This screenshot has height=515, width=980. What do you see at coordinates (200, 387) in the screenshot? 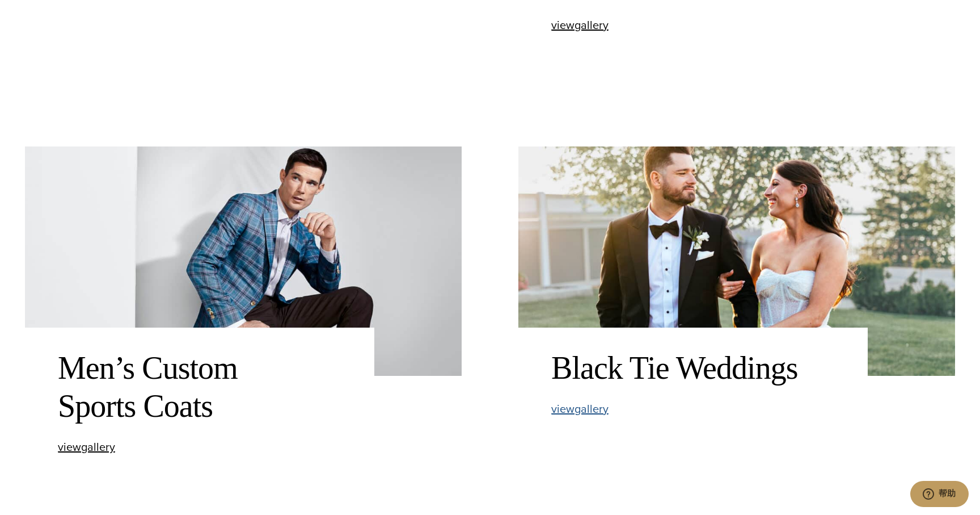
I see `h2: Men’s Custom Sports Coats` at bounding box center [200, 387].